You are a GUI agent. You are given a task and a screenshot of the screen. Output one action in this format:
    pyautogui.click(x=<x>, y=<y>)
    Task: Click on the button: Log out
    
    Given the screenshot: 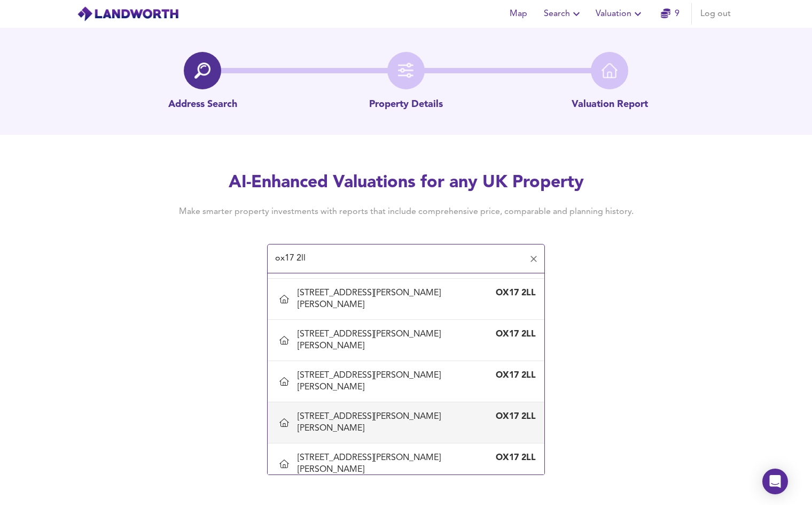 What is the action you would take?
    pyautogui.click(x=715, y=14)
    